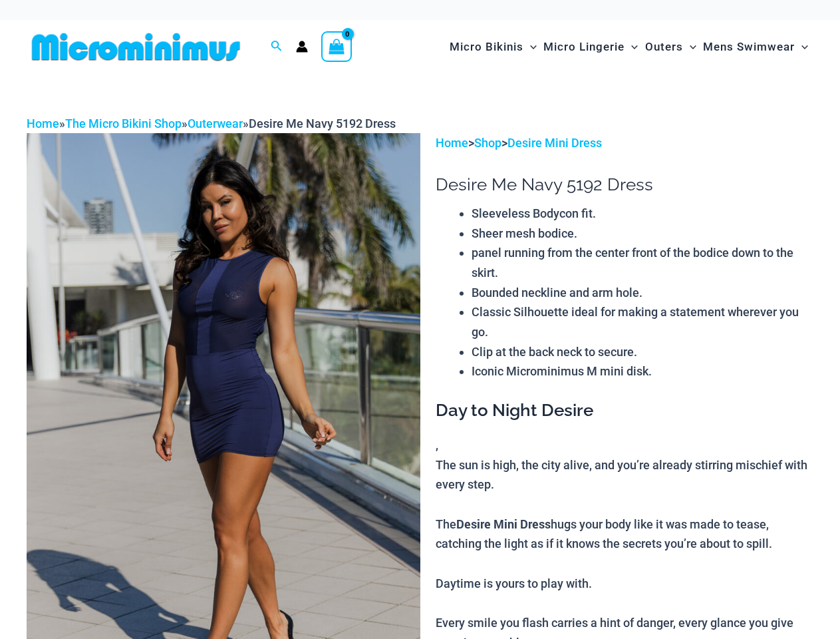 The height and width of the screenshot is (639, 840). Describe the element at coordinates (486, 47) in the screenshot. I see `span: Micro Bikinis` at that location.